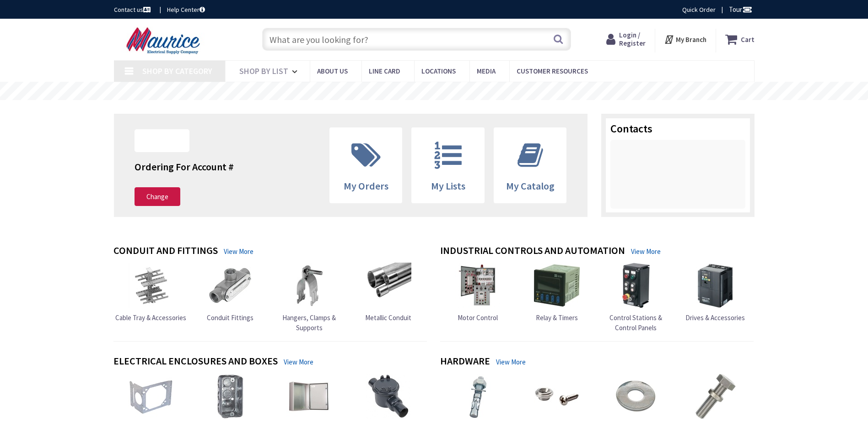  Describe the element at coordinates (477, 285) in the screenshot. I see `img: Motor Control` at that location.